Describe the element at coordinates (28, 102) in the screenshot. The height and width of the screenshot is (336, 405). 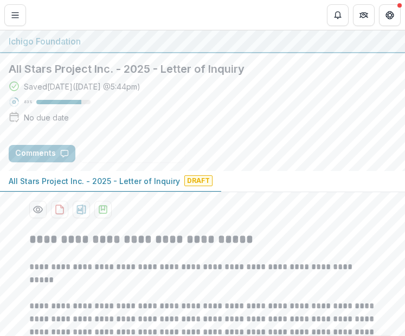
I see `p: 83 %` at that location.